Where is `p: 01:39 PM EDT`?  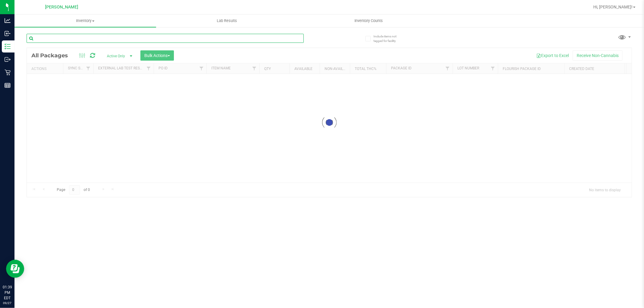
p: 01:39 PM EDT is located at coordinates (7, 293).